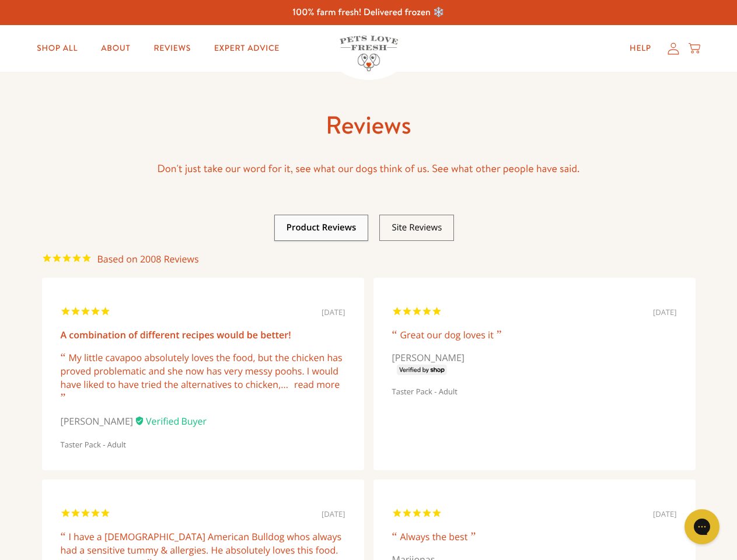  Describe the element at coordinates (115, 48) in the screenshot. I see `a: About` at that location.